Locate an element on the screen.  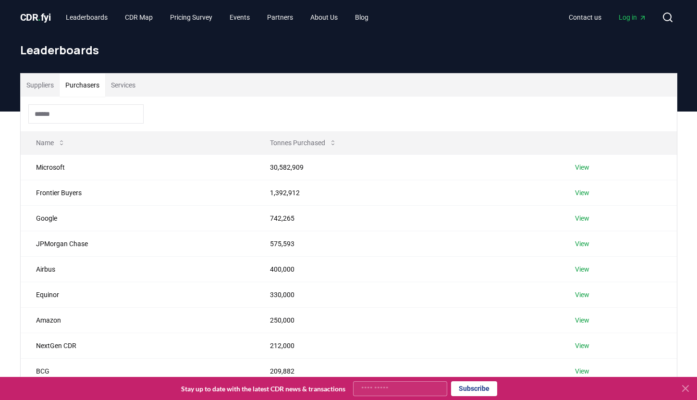
a: Events is located at coordinates (240, 17).